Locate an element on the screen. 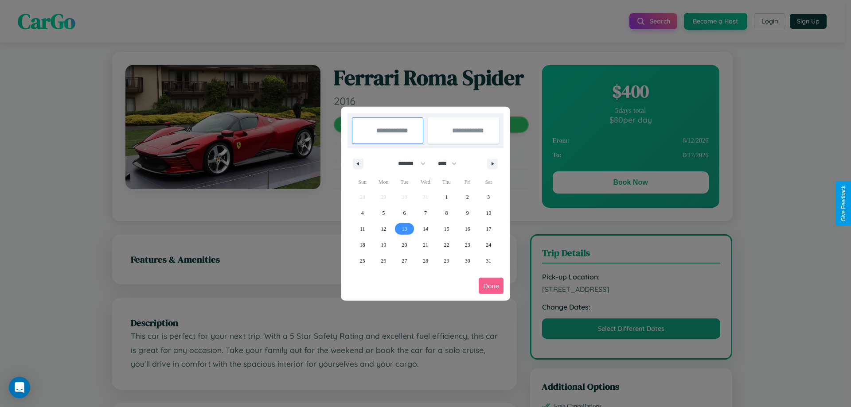  button: 14 is located at coordinates (425, 229).